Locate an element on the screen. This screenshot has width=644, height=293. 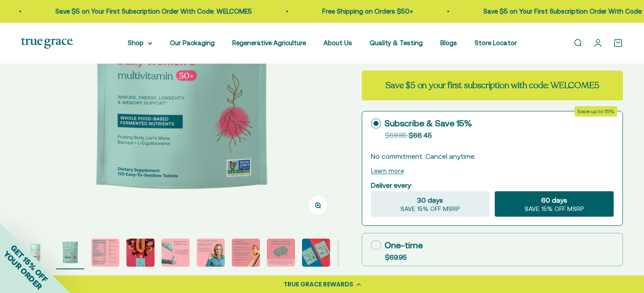
button: Go to item 6 is located at coordinates (211, 254).